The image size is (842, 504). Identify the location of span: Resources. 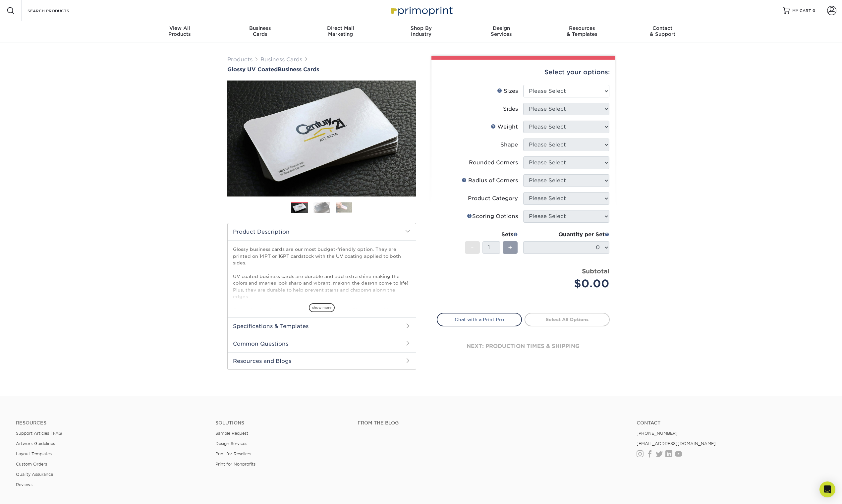
(582, 28).